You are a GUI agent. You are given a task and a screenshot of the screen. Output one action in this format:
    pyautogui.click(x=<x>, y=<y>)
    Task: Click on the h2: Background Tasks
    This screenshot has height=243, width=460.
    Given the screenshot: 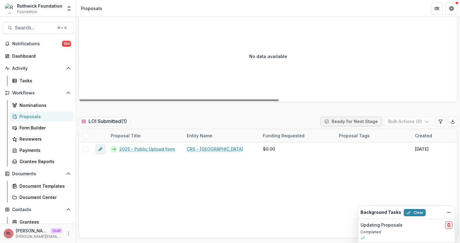 What is the action you would take?
    pyautogui.click(x=381, y=213)
    